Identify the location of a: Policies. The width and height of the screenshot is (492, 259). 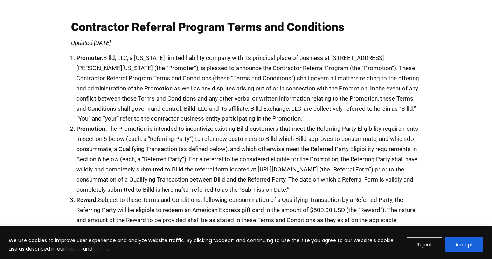
(74, 249).